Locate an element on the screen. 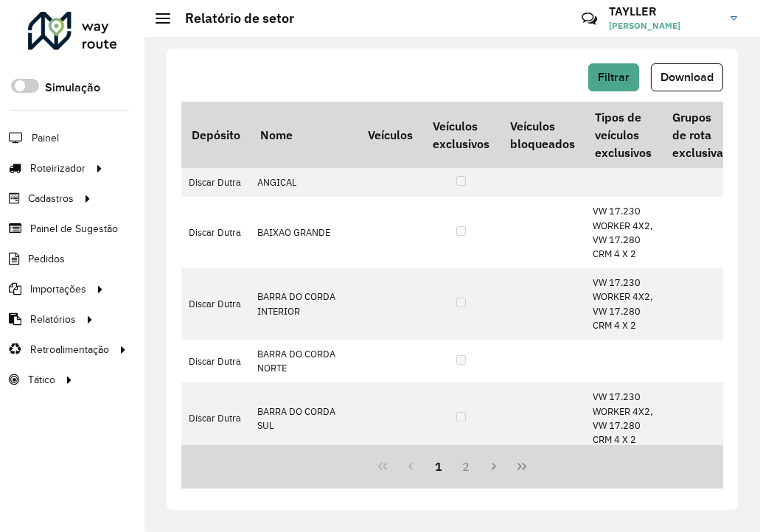 The width and height of the screenshot is (760, 532). span: Roteirizador is located at coordinates (58, 168).